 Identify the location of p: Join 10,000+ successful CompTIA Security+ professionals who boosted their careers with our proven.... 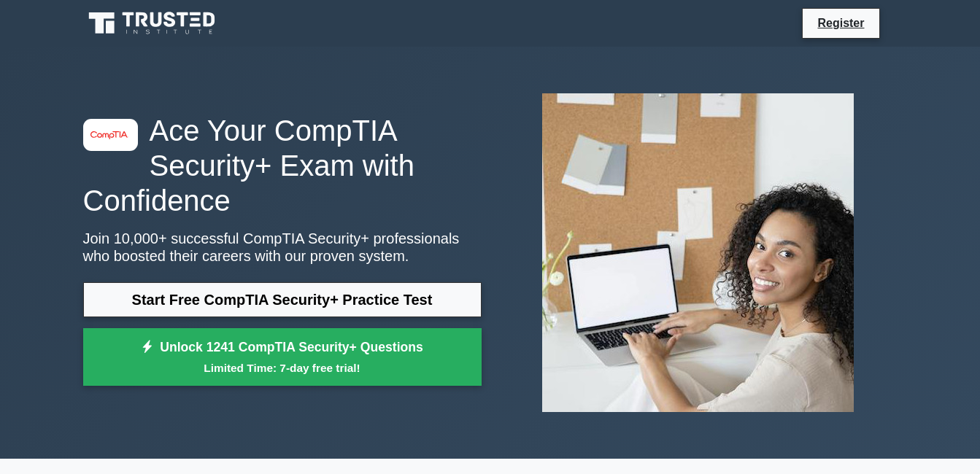
(282, 247).